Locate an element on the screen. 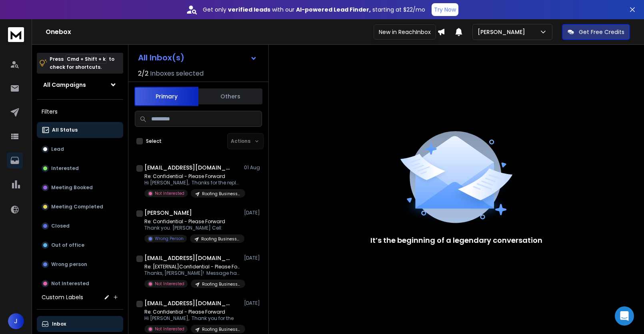 The width and height of the screenshot is (644, 334). strong: verified leads is located at coordinates (249, 10).